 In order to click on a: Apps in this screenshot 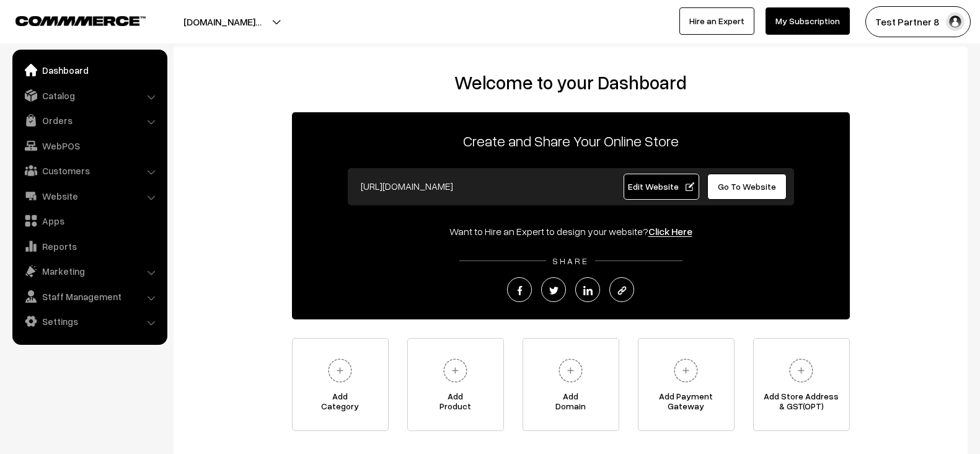, I will do `click(90, 221)`.